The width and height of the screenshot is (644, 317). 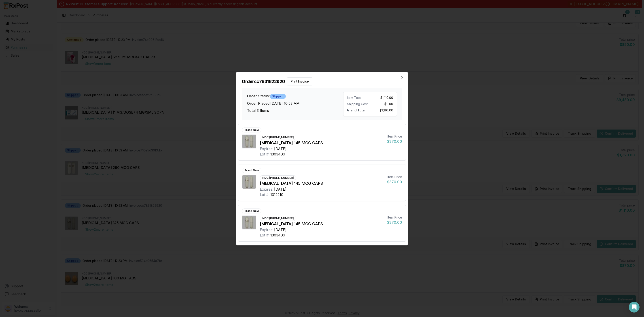 What do you see at coordinates (386, 110) in the screenshot?
I see `span: $1,110.00` at bounding box center [386, 110].